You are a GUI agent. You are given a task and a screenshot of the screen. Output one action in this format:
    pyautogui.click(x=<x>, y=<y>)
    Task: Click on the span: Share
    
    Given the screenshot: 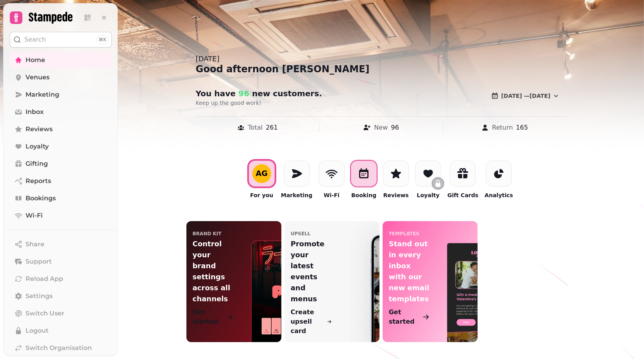 What is the action you would take?
    pyautogui.click(x=35, y=244)
    